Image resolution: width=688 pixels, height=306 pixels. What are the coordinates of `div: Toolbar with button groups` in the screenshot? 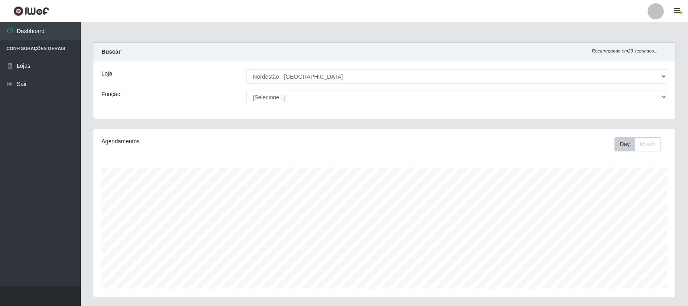 It's located at (640, 144).